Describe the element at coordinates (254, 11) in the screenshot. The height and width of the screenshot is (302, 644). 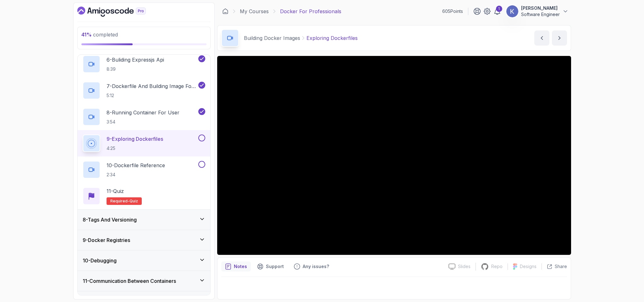
I see `a: My Courses` at that location.